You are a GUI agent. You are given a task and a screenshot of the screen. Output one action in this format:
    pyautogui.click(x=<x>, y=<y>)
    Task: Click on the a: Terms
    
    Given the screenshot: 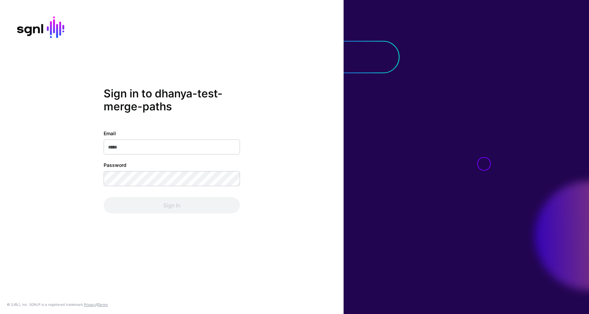 What is the action you would take?
    pyautogui.click(x=103, y=305)
    